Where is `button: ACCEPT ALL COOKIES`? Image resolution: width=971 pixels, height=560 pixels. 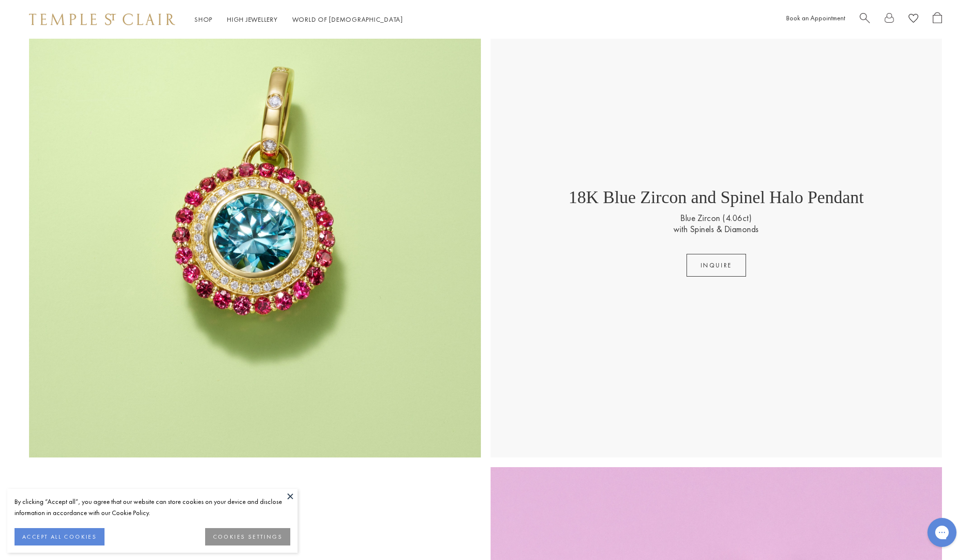 button: ACCEPT ALL COOKIES is located at coordinates (59, 537).